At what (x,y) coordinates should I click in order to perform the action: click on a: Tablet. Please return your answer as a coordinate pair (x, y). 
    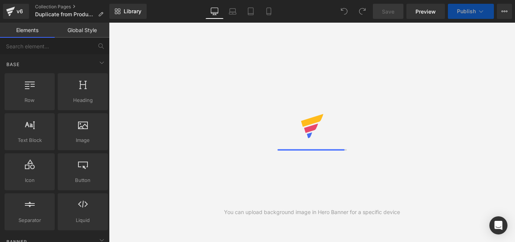
    Looking at the image, I should click on (251, 11).